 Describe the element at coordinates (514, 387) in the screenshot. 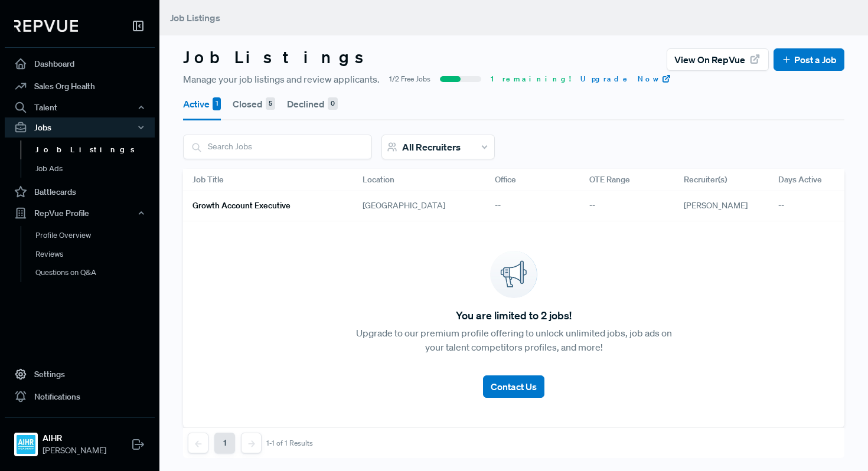

I see `button: Contact Us` at that location.